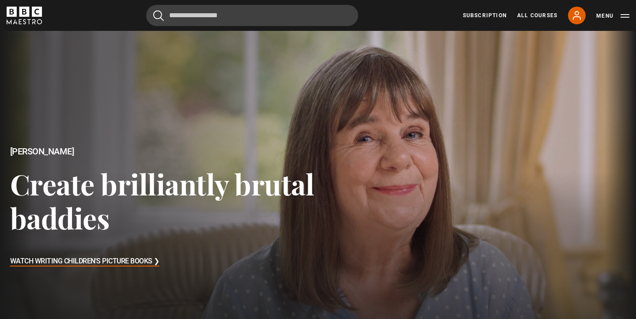  I want to click on a: BBC Maestro, so click(24, 15).